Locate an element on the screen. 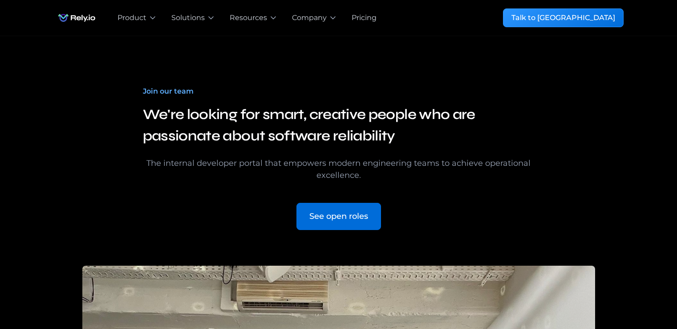 The height and width of the screenshot is (329, 677). div: Resources is located at coordinates (248, 18).